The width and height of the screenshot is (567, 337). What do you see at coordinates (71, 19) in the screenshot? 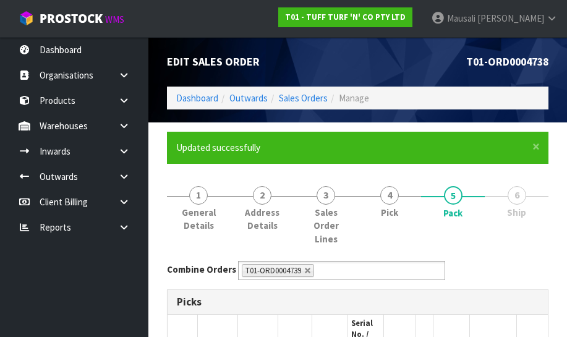
I see `span: ProStock` at bounding box center [71, 19].